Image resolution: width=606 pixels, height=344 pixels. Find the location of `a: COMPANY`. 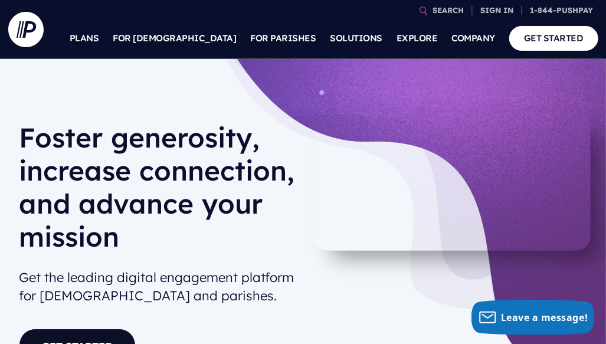

a: COMPANY is located at coordinates (474, 38).